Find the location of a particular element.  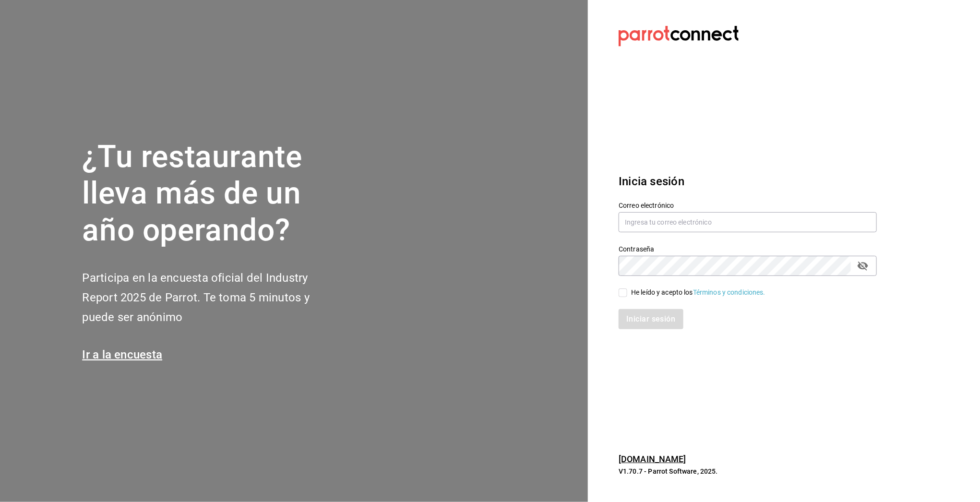

label: Correo electrónico is located at coordinates (747, 205).